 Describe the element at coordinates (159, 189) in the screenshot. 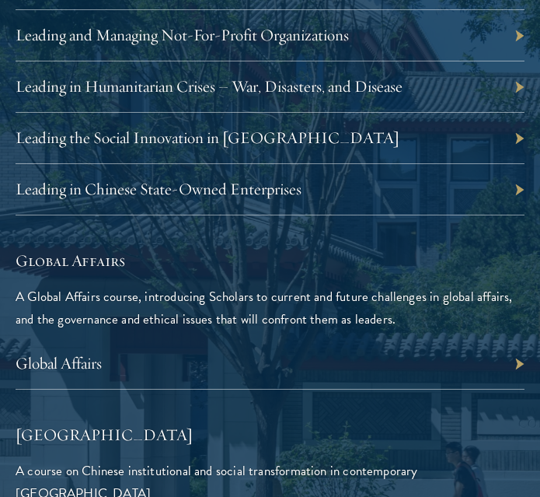

I see `a: Leading in Chinese State-Owned Enterprises` at that location.